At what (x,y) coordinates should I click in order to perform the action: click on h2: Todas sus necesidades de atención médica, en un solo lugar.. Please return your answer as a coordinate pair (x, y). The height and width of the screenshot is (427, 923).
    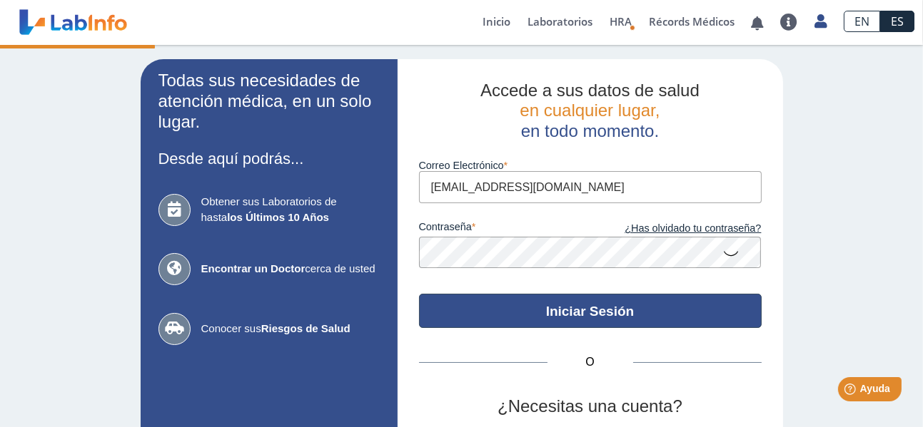
    Looking at the image, I should click on (269, 101).